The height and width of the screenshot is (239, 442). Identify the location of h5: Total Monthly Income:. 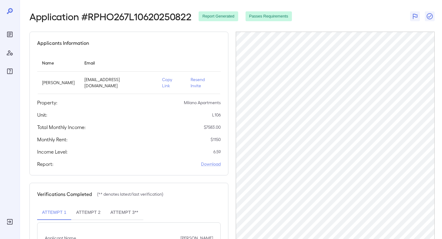
(61, 127).